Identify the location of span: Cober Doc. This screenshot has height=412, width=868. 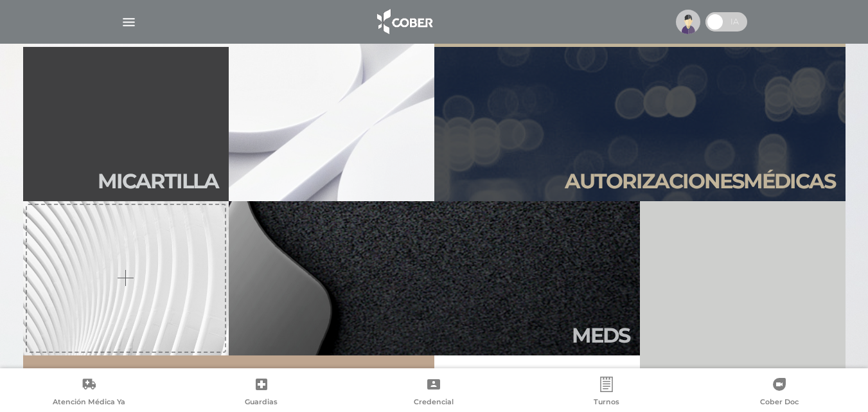
(780, 403).